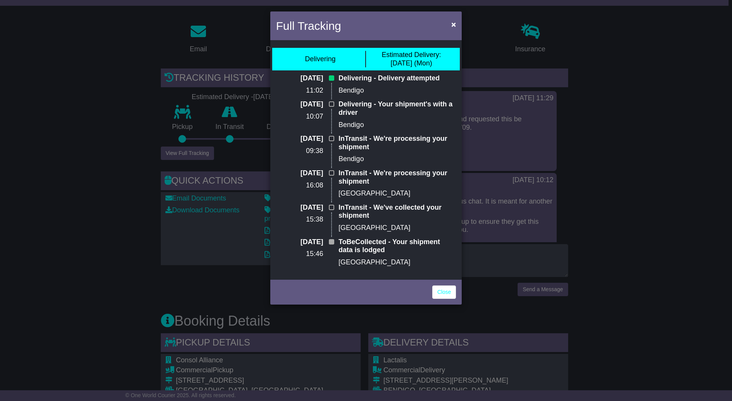 This screenshot has width=732, height=401. What do you see at coordinates (299, 186) in the screenshot?
I see `p: 16:08` at bounding box center [299, 186].